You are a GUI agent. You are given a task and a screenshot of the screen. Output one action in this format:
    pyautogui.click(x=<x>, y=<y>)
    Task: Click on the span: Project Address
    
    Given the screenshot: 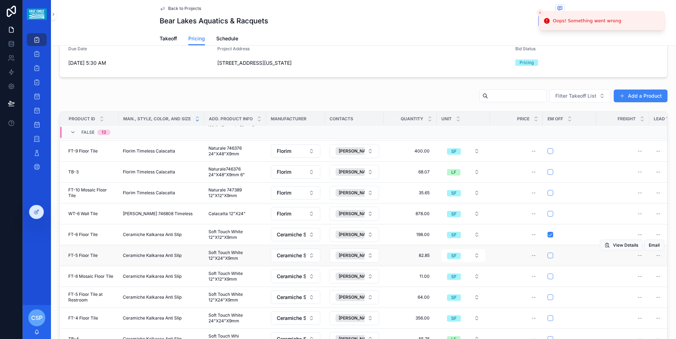 What is the action you would take?
    pyautogui.click(x=233, y=48)
    